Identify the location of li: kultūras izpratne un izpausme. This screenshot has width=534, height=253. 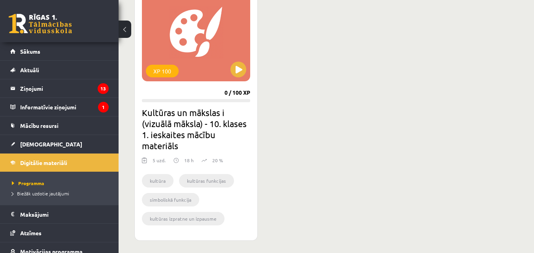
(183, 219).